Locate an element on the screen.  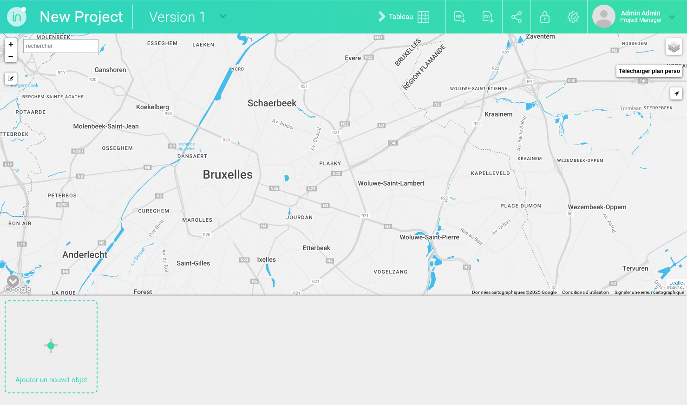
img: export_pdf.svg is located at coordinates (460, 17).